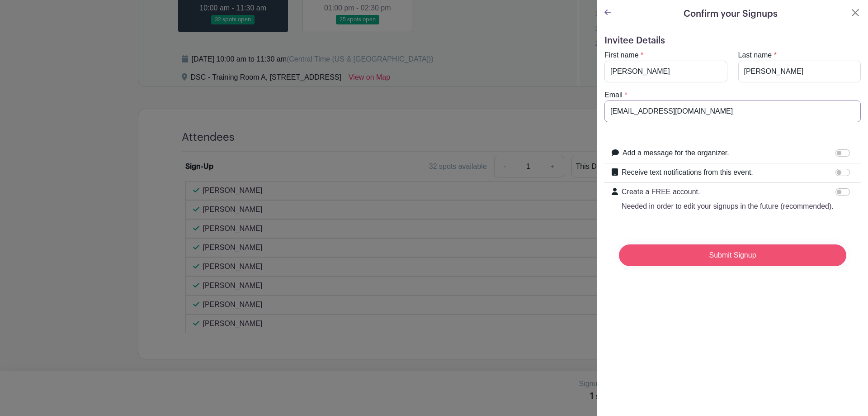  Describe the element at coordinates (855, 13) in the screenshot. I see `button: Close` at that location.